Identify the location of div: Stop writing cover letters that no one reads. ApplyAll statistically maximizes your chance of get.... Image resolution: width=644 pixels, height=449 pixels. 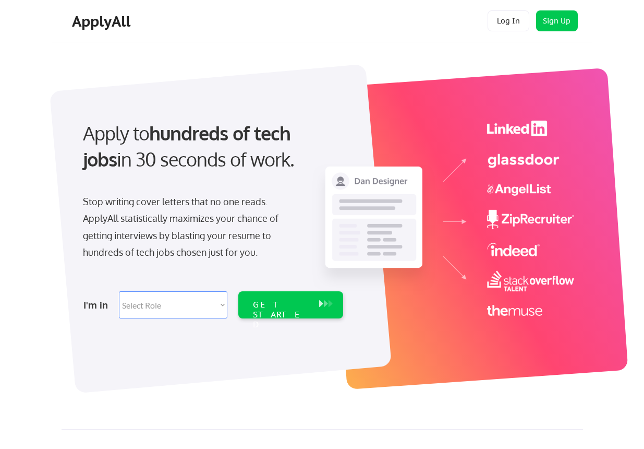
(190, 227).